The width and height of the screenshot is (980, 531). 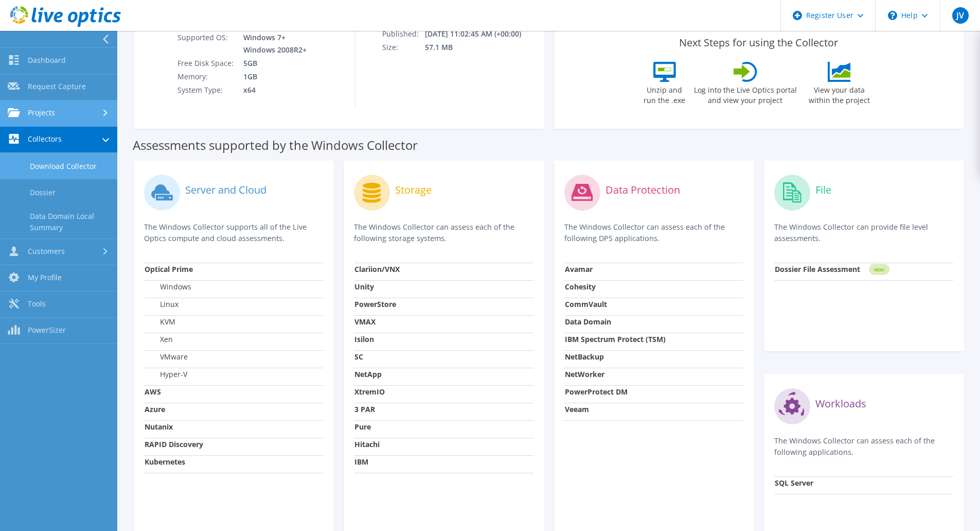 What do you see at coordinates (168, 287) in the screenshot?
I see `label: Windows` at bounding box center [168, 287].